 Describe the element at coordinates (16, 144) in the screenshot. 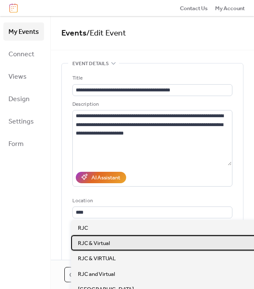

I see `span: Form` at that location.